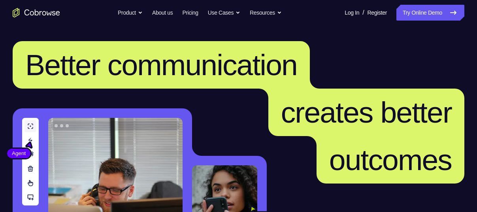 Image resolution: width=477 pixels, height=212 pixels. I want to click on button: Product, so click(130, 13).